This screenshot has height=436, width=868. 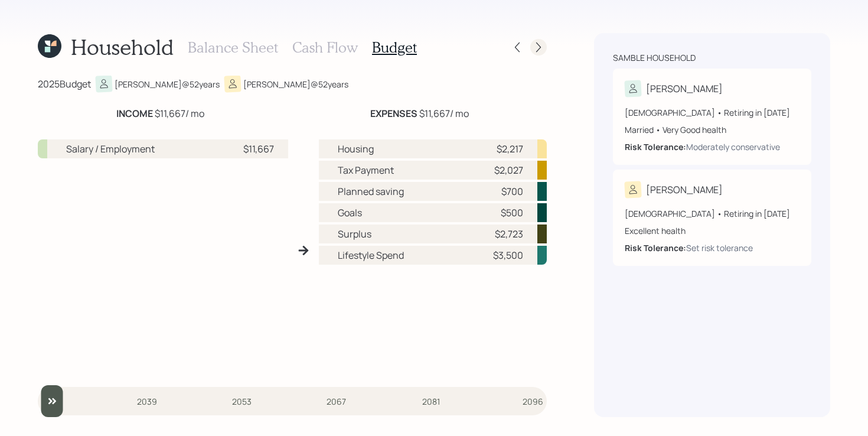 What do you see at coordinates (349, 212) in the screenshot?
I see `div: Goals` at bounding box center [349, 212].